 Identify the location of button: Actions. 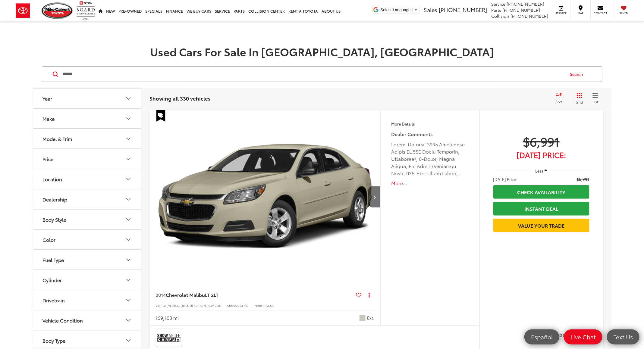
(369, 295).